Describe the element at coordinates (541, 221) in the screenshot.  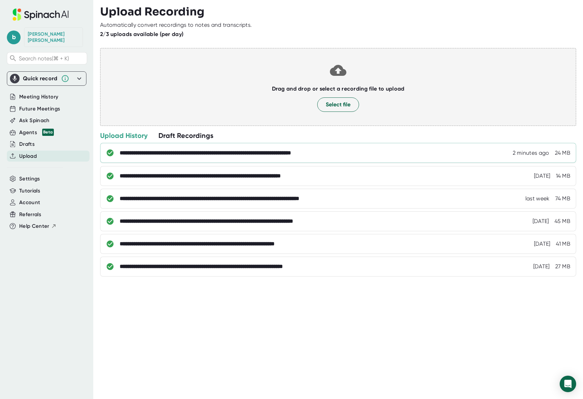
I see `div: 7/31/2025, 12:58:45 PM` at that location.